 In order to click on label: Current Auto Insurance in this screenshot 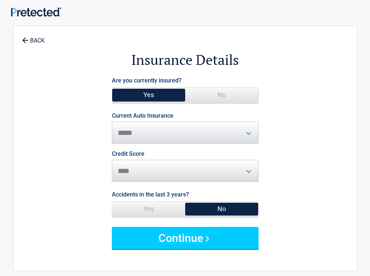, I will do `click(143, 116)`.